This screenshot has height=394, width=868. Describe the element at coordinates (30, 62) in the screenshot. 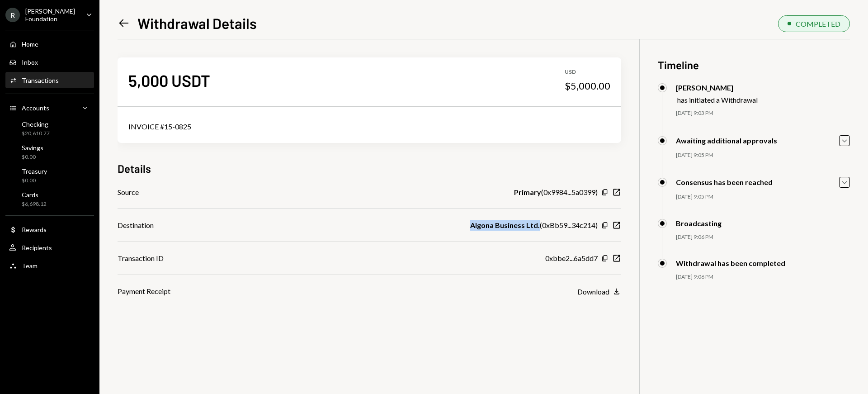

I see `div: Inbox` at that location.